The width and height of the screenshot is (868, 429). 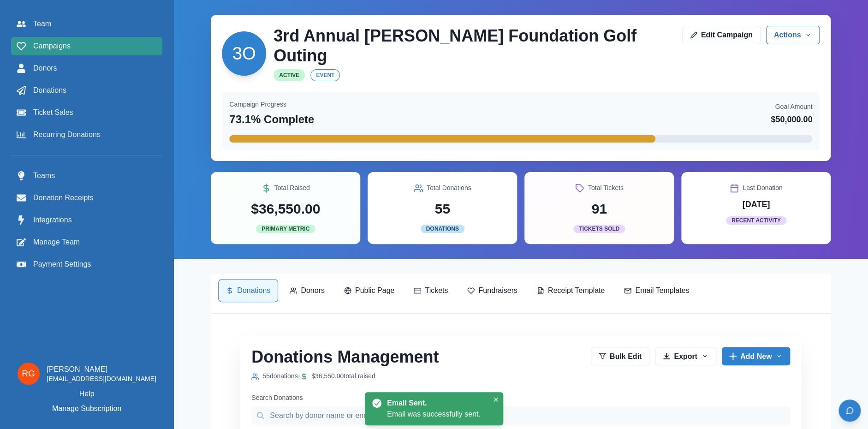 I want to click on p: 91, so click(x=599, y=209).